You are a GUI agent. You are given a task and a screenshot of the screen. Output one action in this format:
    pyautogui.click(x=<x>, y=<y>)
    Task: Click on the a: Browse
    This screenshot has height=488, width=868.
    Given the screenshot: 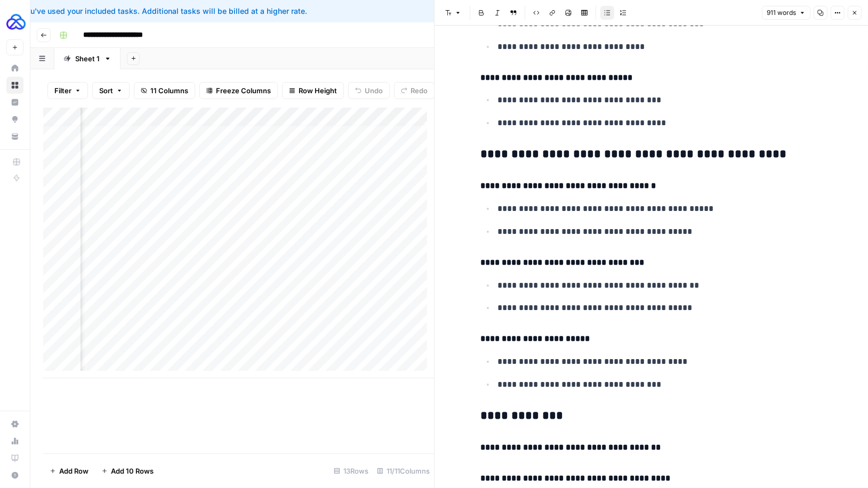 What is the action you would take?
    pyautogui.click(x=15, y=85)
    